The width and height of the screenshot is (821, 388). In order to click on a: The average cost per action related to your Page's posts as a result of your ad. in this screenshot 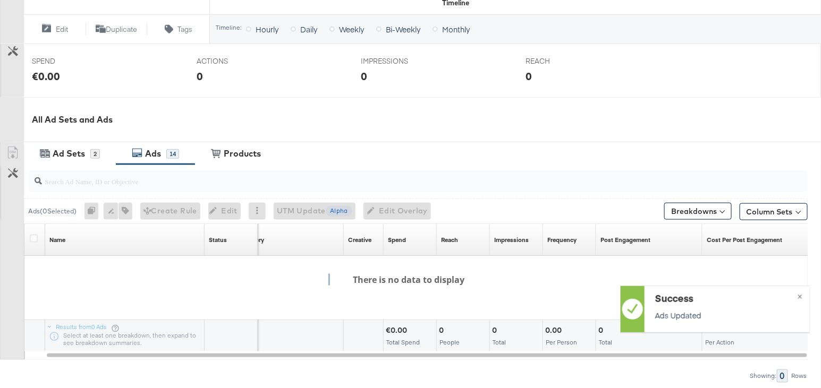, I will do `click(745, 240)`.